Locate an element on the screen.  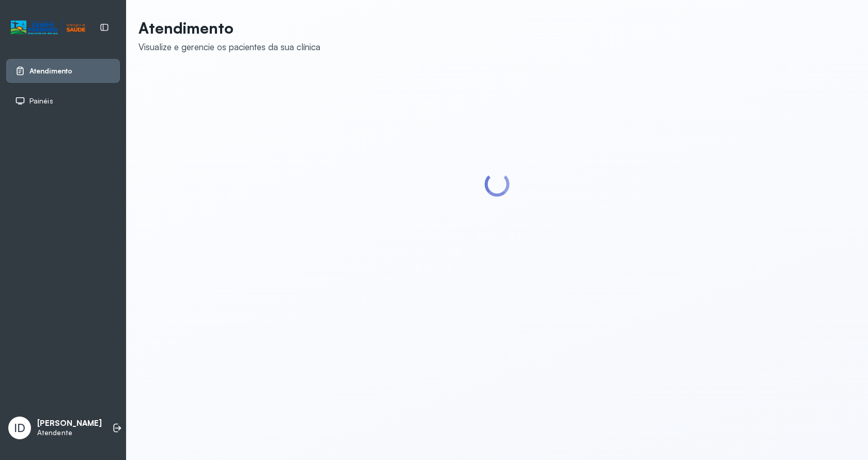
p: Atendente is located at coordinates (69, 432).